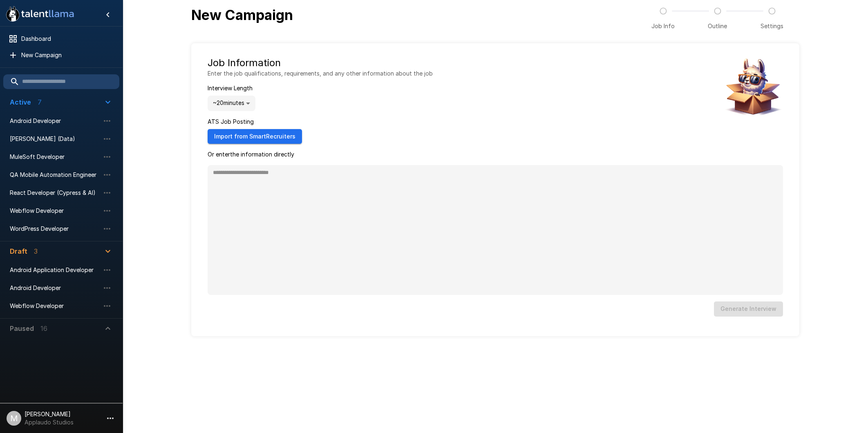 The image size is (868, 433). Describe the element at coordinates (255, 137) in the screenshot. I see `button: Import from SmartRecruiters` at that location.